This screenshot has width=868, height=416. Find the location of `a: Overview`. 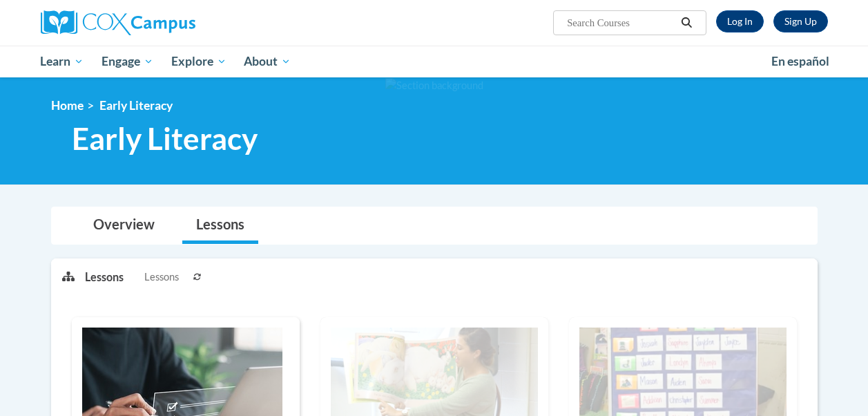

a: Overview is located at coordinates (124, 225).